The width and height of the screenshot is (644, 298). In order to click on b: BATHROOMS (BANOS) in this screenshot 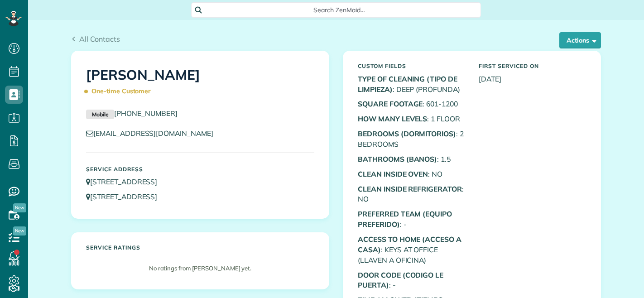, I will do `click(397, 159)`.